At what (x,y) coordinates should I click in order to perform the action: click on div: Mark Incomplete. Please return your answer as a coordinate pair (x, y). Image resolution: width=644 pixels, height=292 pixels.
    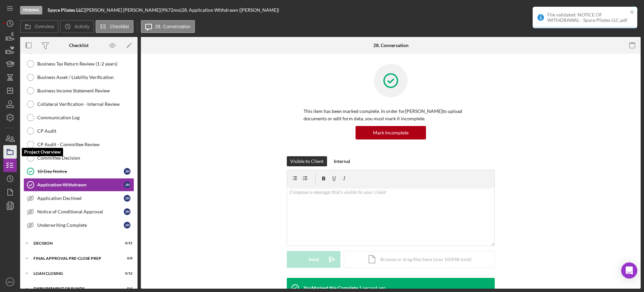
    Looking at the image, I should click on (391, 133).